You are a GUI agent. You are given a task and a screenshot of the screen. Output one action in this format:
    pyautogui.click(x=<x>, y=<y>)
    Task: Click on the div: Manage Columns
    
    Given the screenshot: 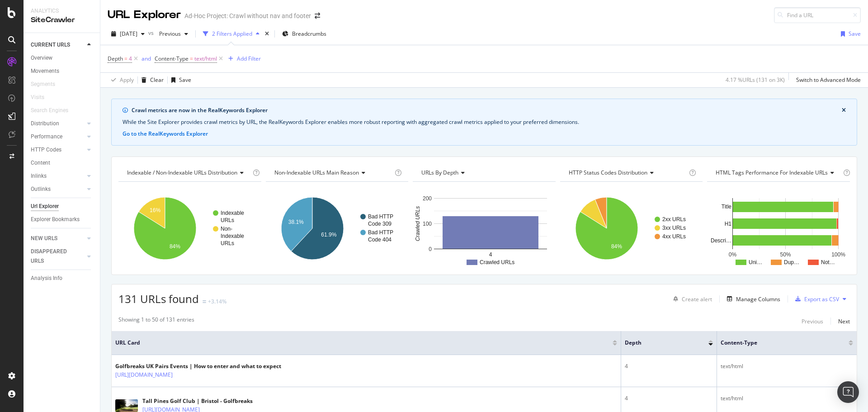 What is the action you would take?
    pyautogui.click(x=758, y=299)
    